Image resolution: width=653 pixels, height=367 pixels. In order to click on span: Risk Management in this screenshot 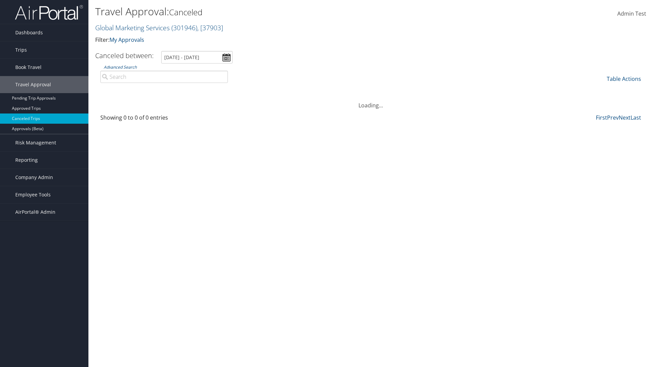, I will do `click(36, 143)`.